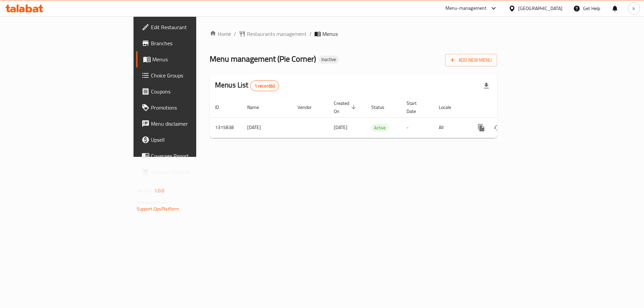 Image resolution: width=644 pixels, height=308 pixels. I want to click on a: Coupons, so click(188, 92).